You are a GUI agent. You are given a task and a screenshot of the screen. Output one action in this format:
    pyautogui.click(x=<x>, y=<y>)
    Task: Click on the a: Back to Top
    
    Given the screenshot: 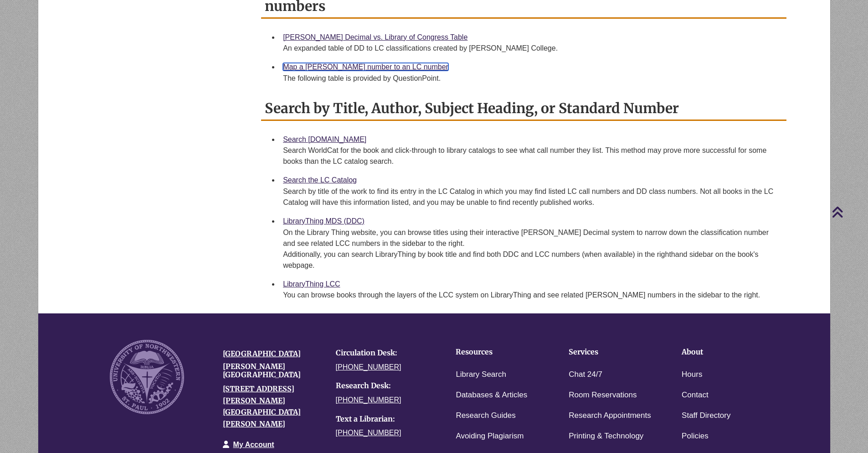 What is the action you would take?
    pyautogui.click(x=849, y=211)
    